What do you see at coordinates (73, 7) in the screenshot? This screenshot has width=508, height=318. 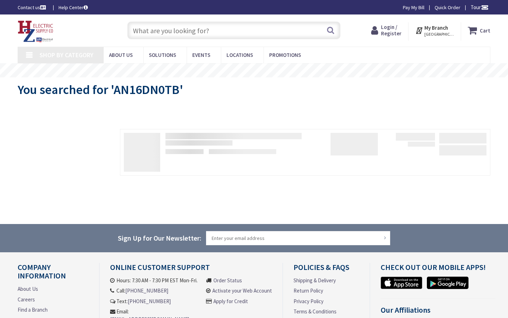 I see `a: Help Center` at bounding box center [73, 7].